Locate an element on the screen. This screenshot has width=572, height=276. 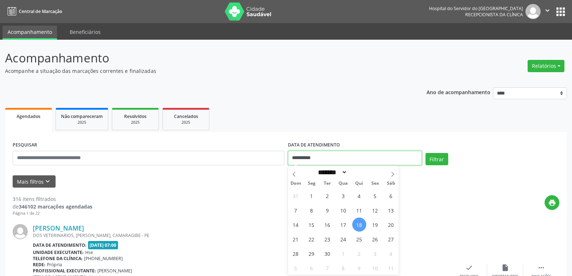
span: Setembro 6, 2025 is located at coordinates (391, 195).